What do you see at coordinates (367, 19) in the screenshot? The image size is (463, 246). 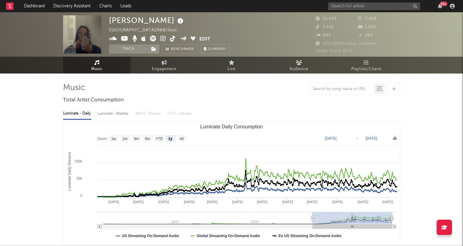 I see `span: 7,568` at bounding box center [367, 19].